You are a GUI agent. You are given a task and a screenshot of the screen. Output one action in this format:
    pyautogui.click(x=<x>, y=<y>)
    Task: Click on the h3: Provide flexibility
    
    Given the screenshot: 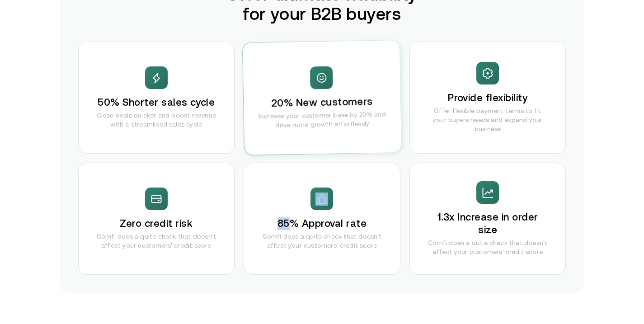 What is the action you would take?
    pyautogui.click(x=488, y=98)
    